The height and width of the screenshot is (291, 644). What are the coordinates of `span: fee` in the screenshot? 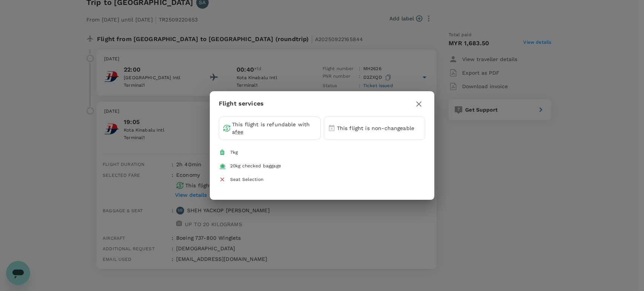 It's located at (239, 132).